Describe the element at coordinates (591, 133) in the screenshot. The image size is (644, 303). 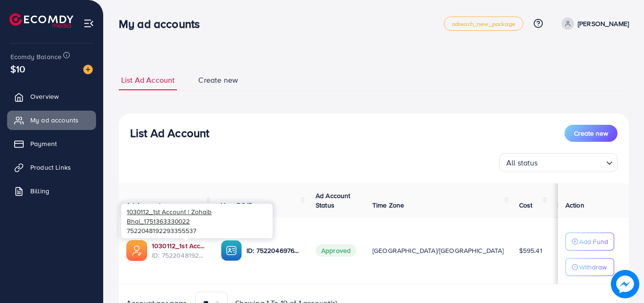
I see `button: Create new` at that location.